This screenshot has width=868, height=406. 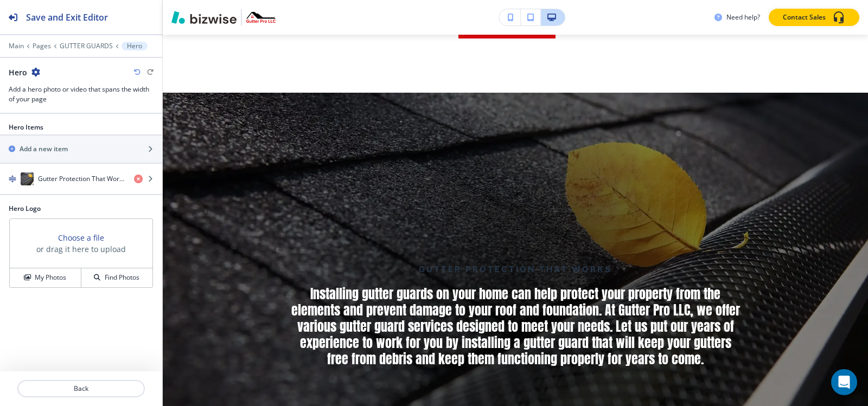 What do you see at coordinates (814, 17) in the screenshot?
I see `button: Contact Sales` at bounding box center [814, 17].